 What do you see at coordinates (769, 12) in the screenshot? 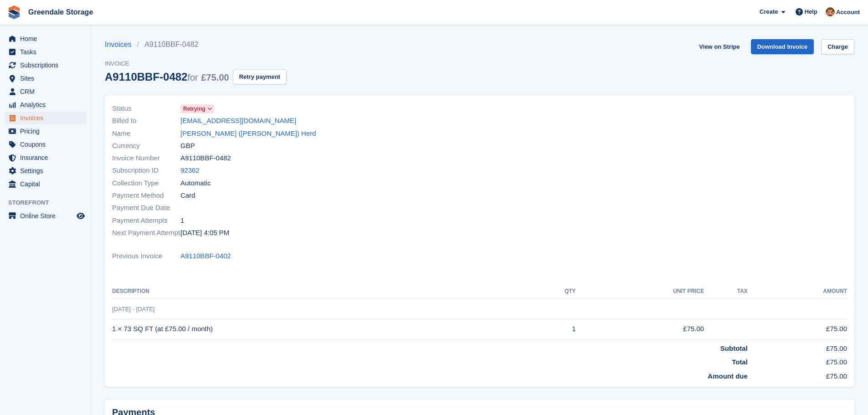
I see `span: Create` at bounding box center [769, 12].